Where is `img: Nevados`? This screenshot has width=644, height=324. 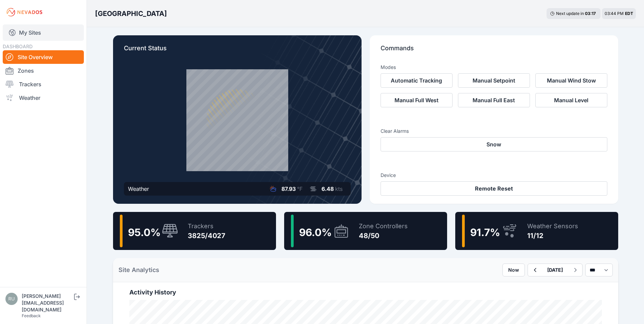 img: Nevados is located at coordinates (25, 12).